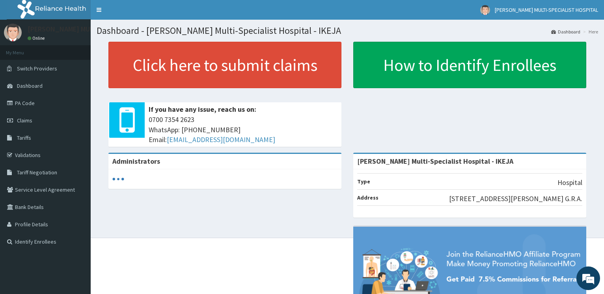 The height and width of the screenshot is (294, 604). What do you see at coordinates (136, 161) in the screenshot?
I see `b: Administrators` at bounding box center [136, 161].